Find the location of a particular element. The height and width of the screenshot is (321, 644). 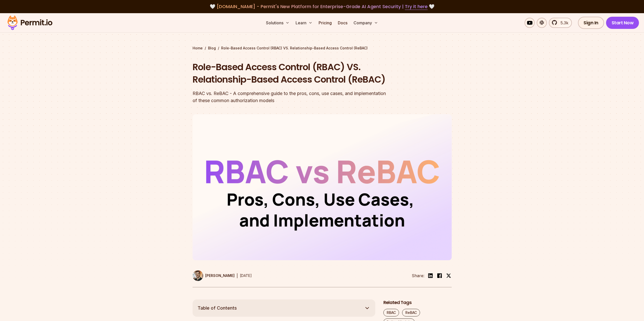

img: Permit logo is located at coordinates (30, 23).